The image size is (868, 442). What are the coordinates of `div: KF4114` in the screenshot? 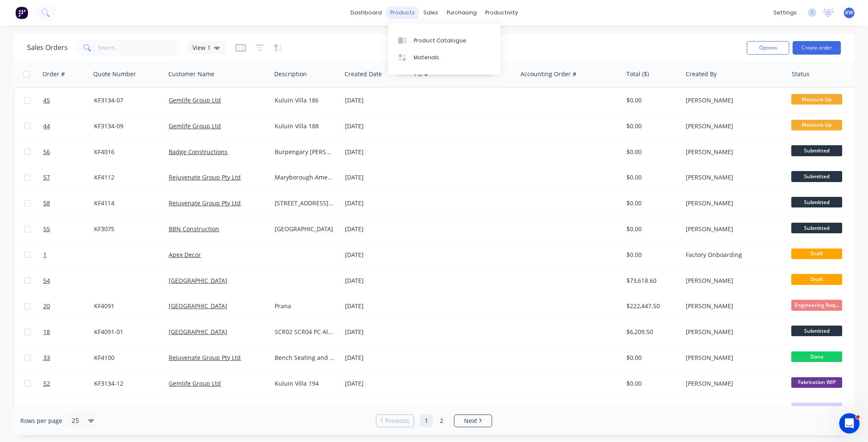 It's located at (127, 203).